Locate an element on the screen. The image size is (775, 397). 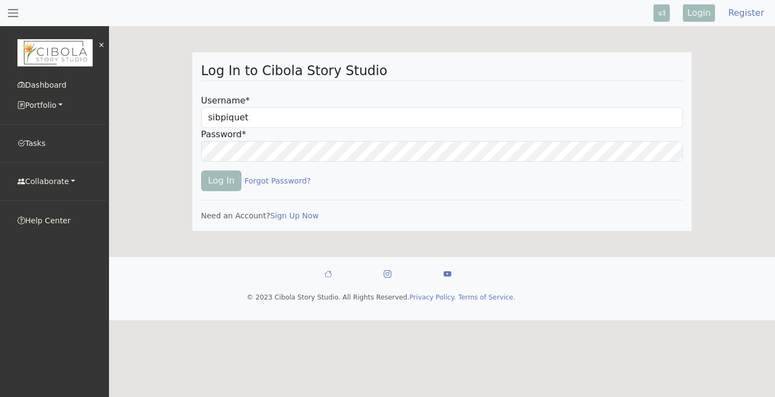
a: Privacy Policy. Terms of Service. is located at coordinates (462, 297).